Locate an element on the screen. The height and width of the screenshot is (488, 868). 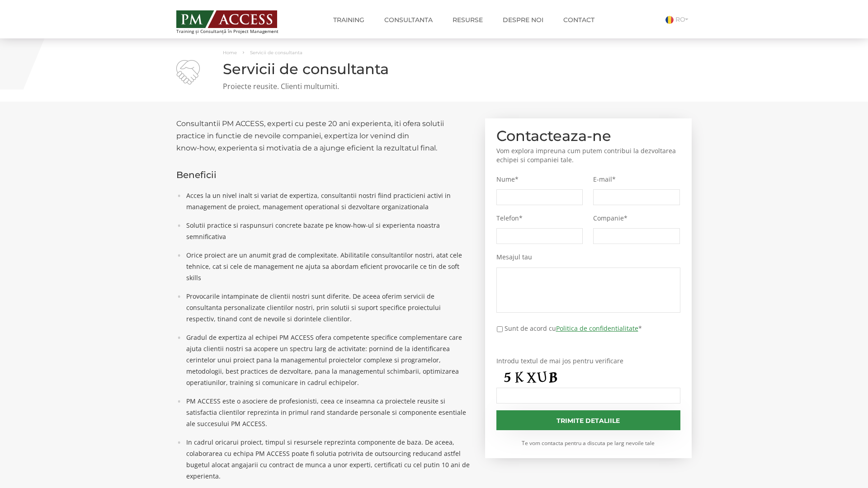
a: Politica de confidentialitate is located at coordinates (597, 328).